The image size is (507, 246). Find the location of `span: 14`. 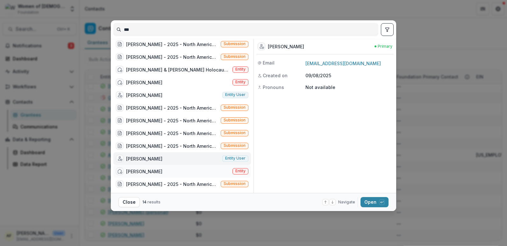

span: 14 is located at coordinates (144, 202).